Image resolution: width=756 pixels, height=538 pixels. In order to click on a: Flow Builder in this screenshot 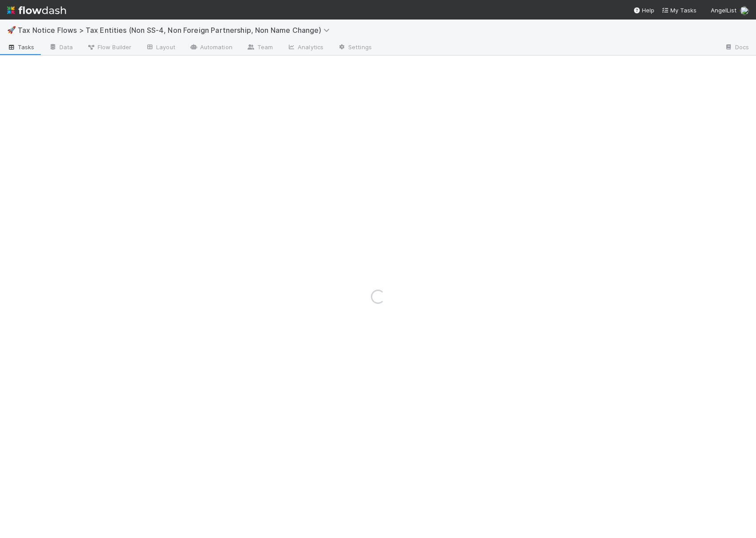, I will do `click(109, 48)`.